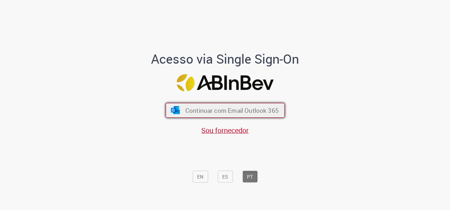  I want to click on span: Sou fornecedor, so click(225, 130).